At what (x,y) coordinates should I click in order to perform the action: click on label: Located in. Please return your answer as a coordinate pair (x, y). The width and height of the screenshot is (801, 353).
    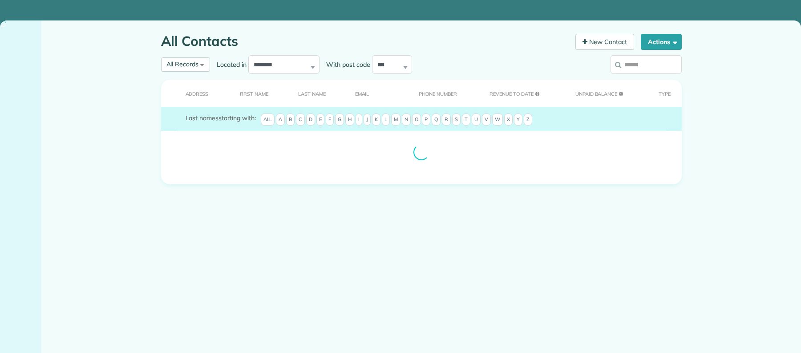
    Looking at the image, I should click on (229, 64).